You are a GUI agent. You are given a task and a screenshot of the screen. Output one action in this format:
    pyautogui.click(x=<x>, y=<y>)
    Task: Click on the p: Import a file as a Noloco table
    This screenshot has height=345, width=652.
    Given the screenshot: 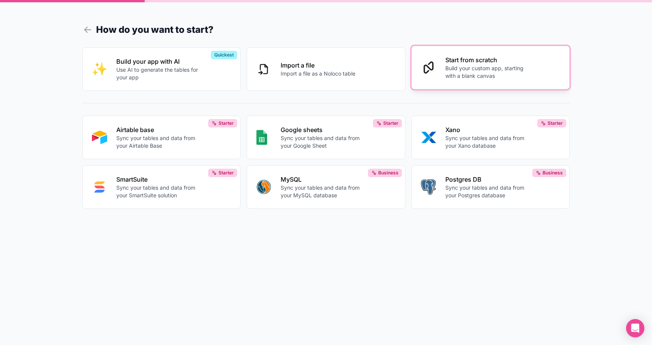 What is the action you would take?
    pyautogui.click(x=318, y=74)
    